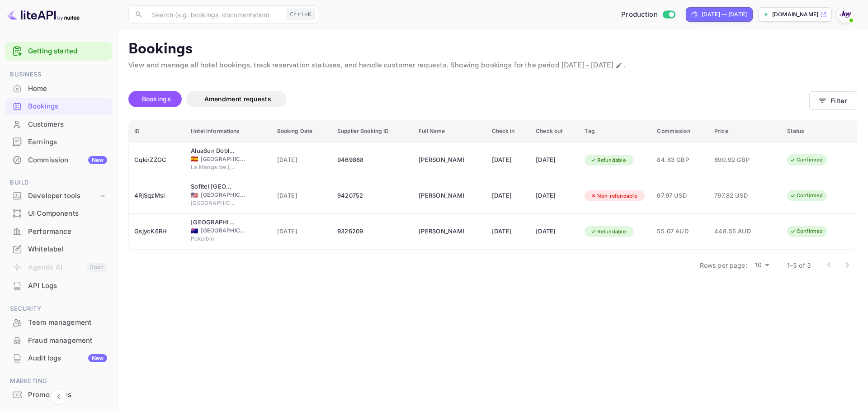  I want to click on a: Bookings, so click(58, 106).